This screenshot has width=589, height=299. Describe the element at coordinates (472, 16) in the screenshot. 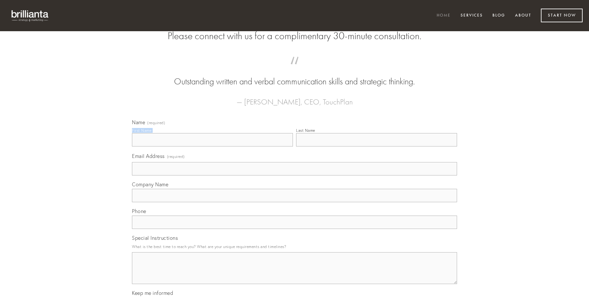

I see `a: Services` at that location.